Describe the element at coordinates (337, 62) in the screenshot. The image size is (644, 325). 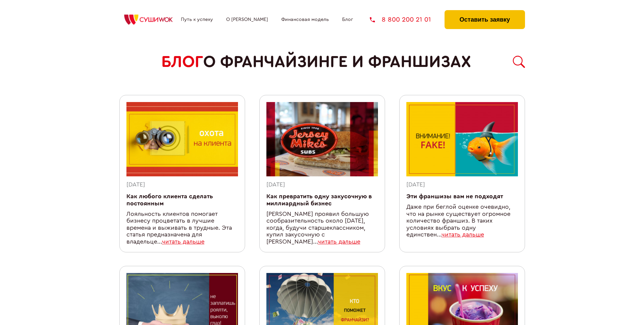
I see `span: о франчайзинге и франшизах` at that location.